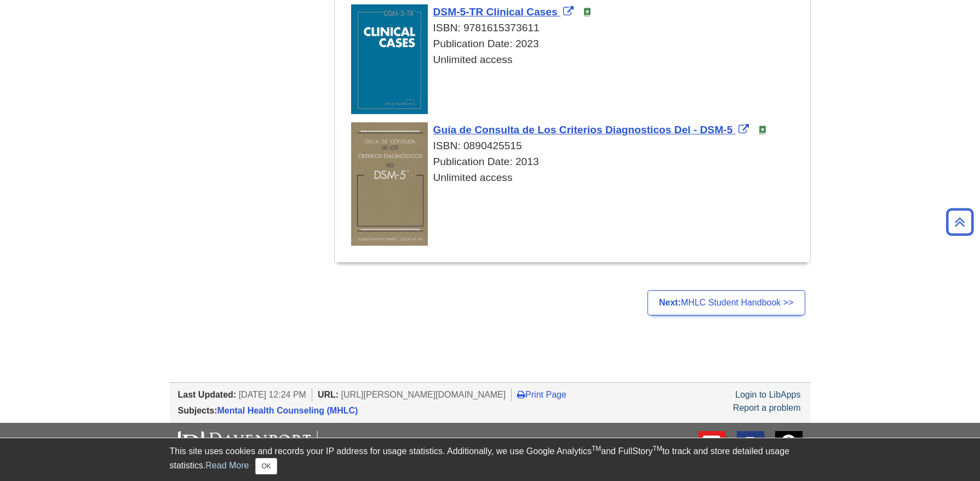 This screenshot has height=481, width=980. Describe the element at coordinates (490, 459) in the screenshot. I see `div: This site uses cookies and records your IP address for usage statistics. Additionally, we use Goo...` at that location.